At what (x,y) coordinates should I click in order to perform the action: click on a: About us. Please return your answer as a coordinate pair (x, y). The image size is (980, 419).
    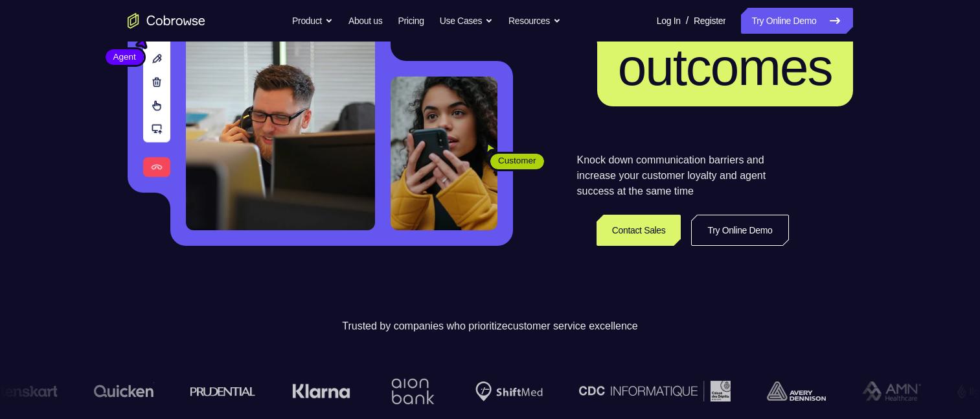
    Looking at the image, I should click on (365, 21).